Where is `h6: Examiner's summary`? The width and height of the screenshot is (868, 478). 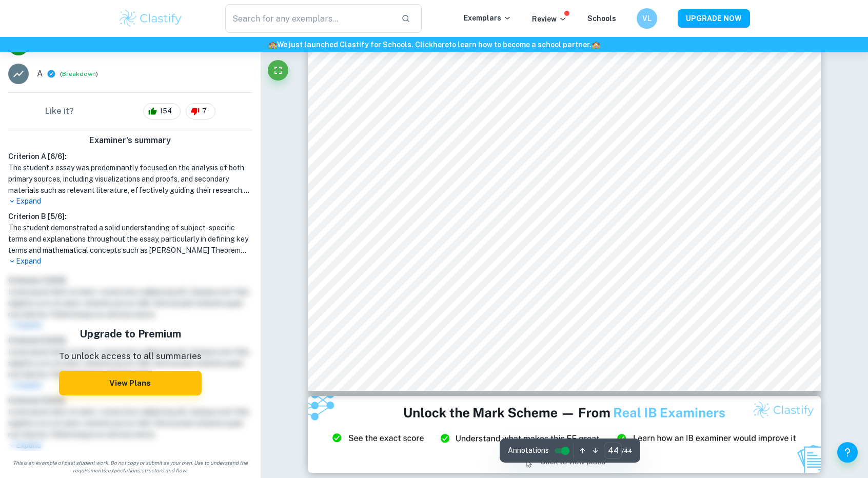 h6: Examiner's summary is located at coordinates (131, 140).